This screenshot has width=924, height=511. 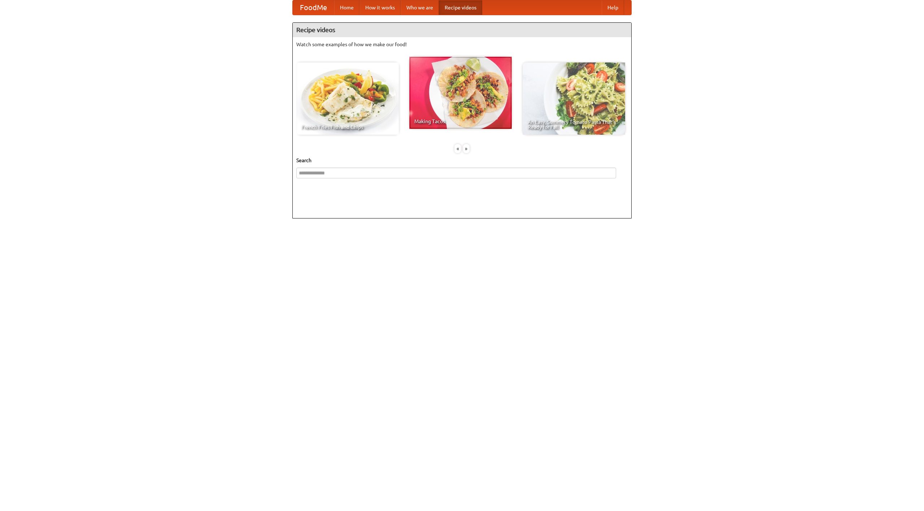 I want to click on span: An Easy, Summery Tomato Pasta That's Ready for Fall, so click(x=574, y=125).